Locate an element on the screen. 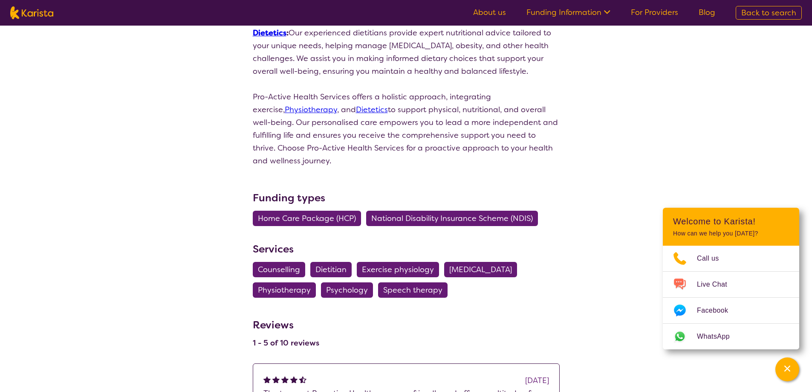  img: Karista logo is located at coordinates (32, 13).